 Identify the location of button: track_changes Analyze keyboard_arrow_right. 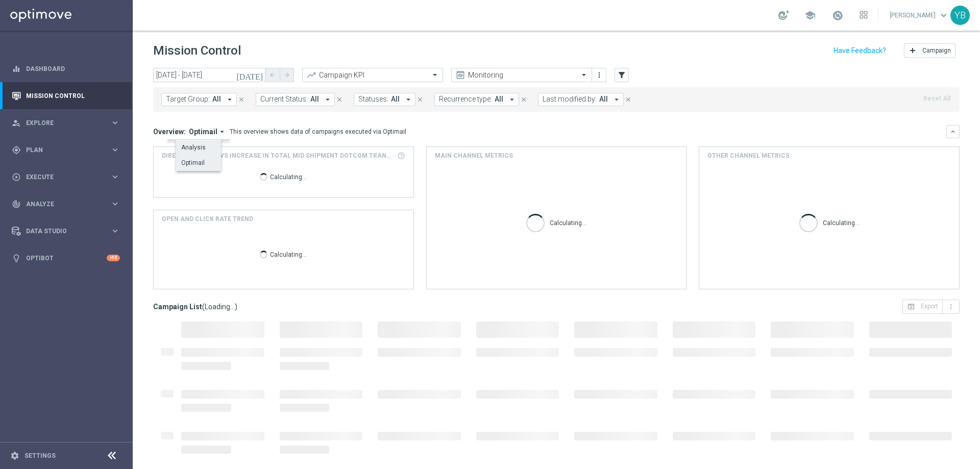
(66, 205).